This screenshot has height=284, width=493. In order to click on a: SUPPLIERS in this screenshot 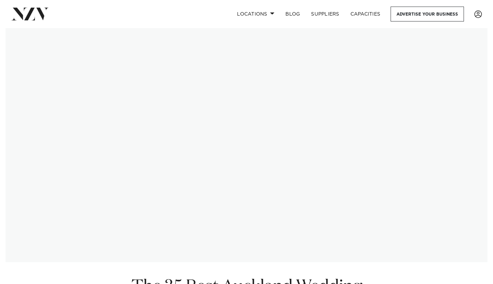, I will do `click(325, 14)`.